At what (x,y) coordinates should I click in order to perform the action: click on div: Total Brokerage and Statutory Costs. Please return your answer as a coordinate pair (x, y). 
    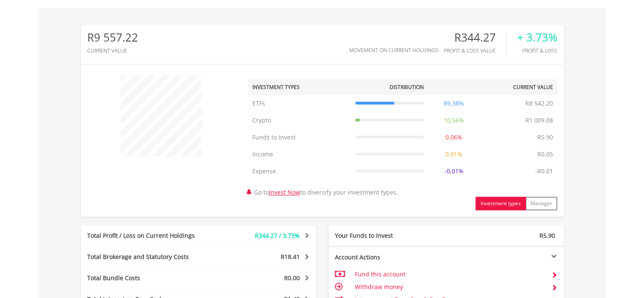
    Looking at the image, I should click on (150, 257).